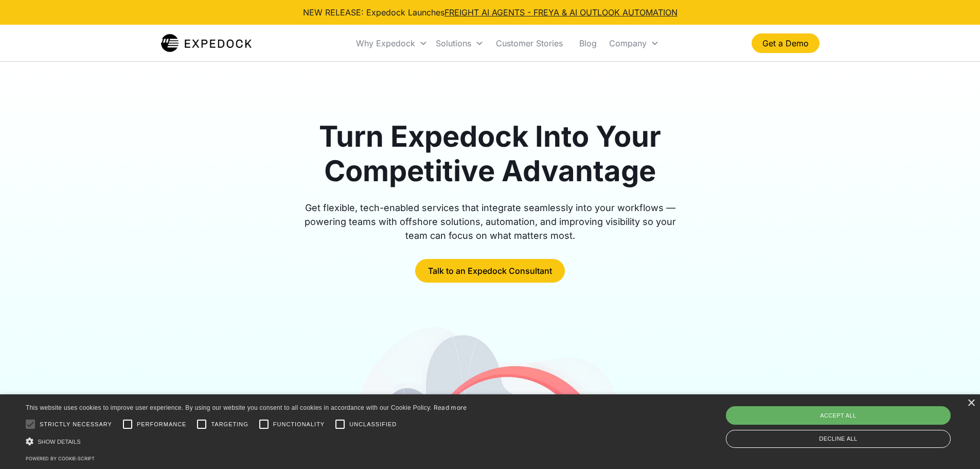 The height and width of the screenshot is (469, 980). I want to click on span: Performance, so click(161, 425).